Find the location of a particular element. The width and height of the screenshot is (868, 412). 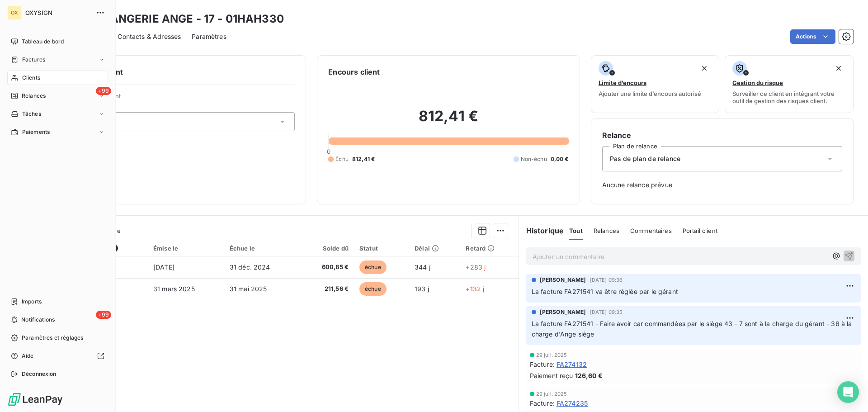

span: Ajouter une limite d’encours autorisé is located at coordinates (649, 94).